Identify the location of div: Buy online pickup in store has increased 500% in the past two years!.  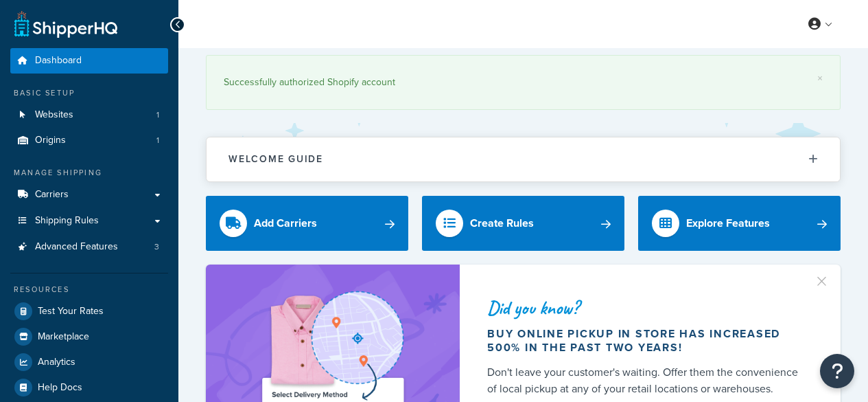
(647, 340).